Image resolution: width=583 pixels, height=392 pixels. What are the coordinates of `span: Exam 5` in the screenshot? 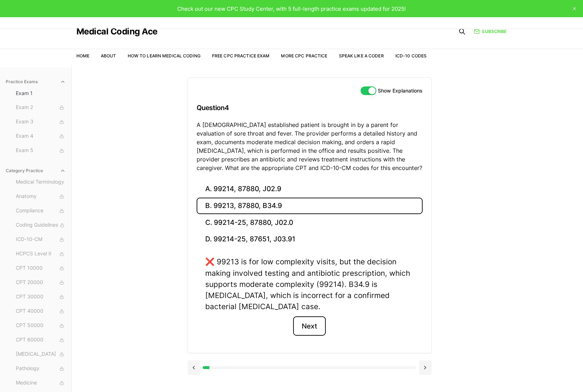 It's located at (41, 151).